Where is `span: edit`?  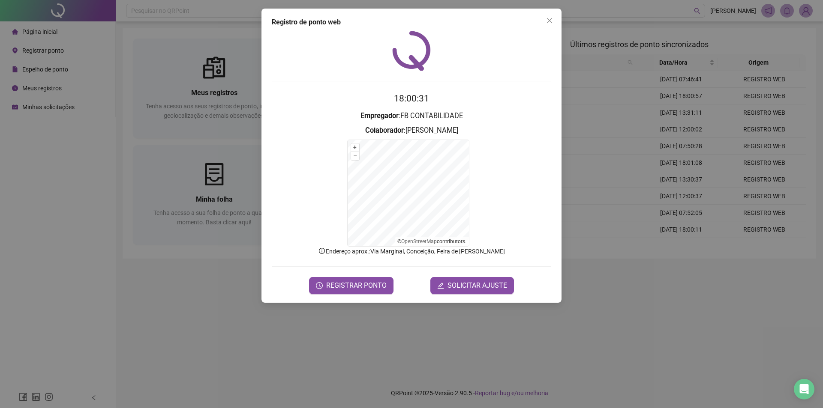 span: edit is located at coordinates (440, 286).